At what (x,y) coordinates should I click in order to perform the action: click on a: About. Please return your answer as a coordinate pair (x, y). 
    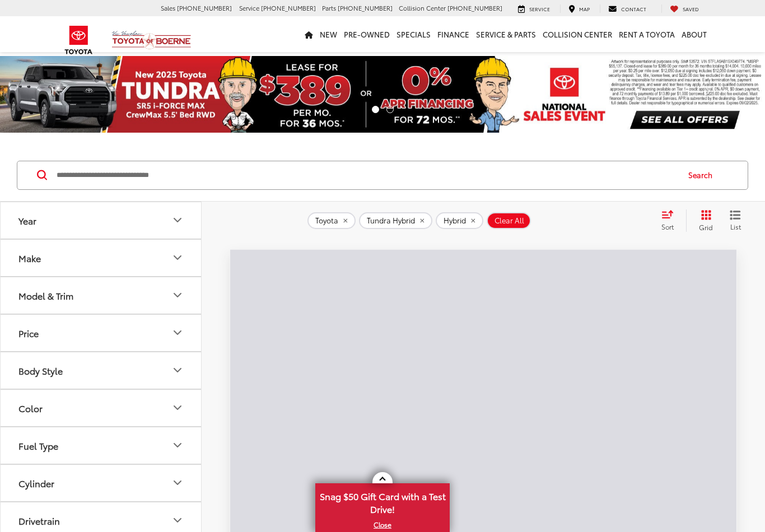
    Looking at the image, I should click on (694, 34).